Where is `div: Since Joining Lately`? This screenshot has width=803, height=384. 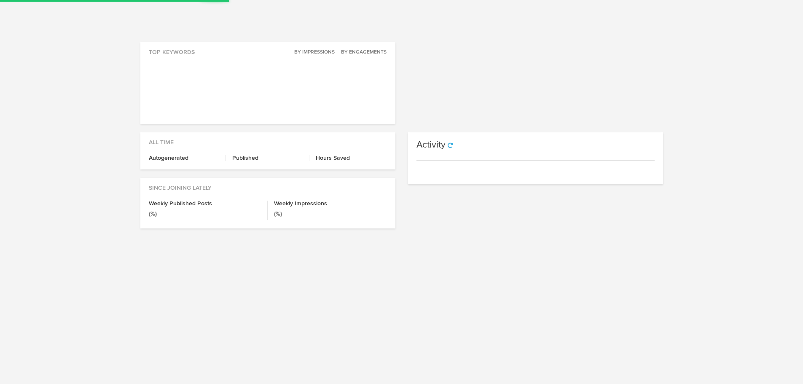 div: Since Joining Lately is located at coordinates (268, 185).